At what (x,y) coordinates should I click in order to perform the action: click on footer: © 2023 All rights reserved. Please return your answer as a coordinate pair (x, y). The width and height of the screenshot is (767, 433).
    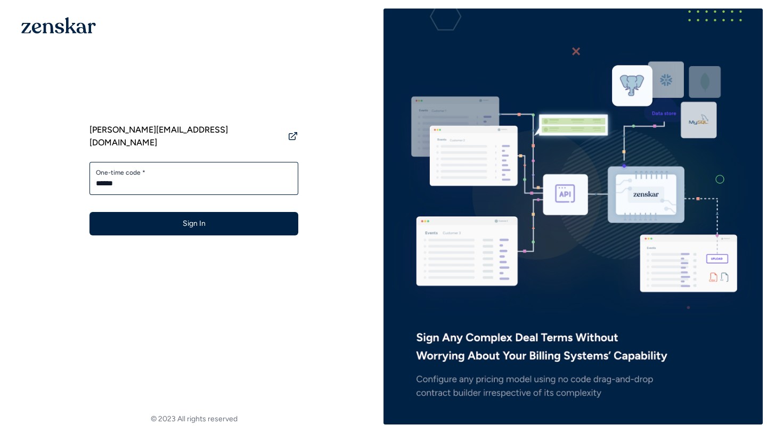
    Looking at the image, I should click on (194, 419).